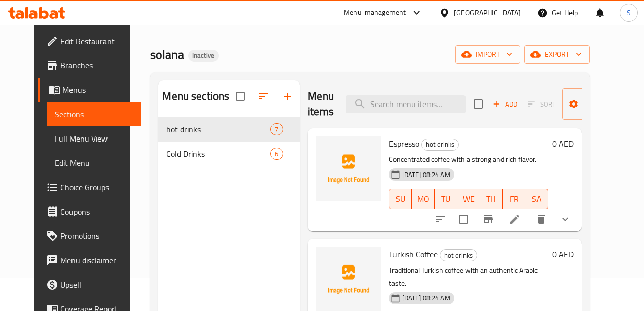  Describe the element at coordinates (469, 159) in the screenshot. I see `p: Concentrated coffee with a strong and rich flavor.` at that location.